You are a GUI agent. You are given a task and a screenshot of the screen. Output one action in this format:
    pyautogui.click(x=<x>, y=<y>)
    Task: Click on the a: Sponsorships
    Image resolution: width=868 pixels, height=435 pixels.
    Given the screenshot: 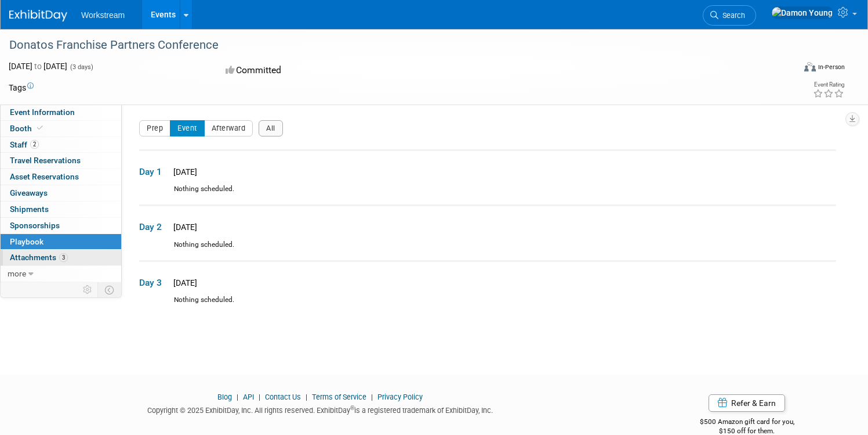 What is the action you would take?
    pyautogui.click(x=61, y=225)
    